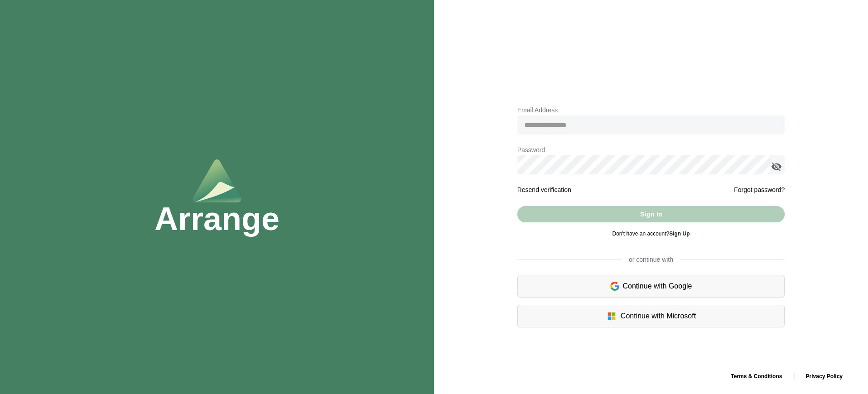 The height and width of the screenshot is (394, 868). I want to click on h1: Arrange, so click(217, 219).